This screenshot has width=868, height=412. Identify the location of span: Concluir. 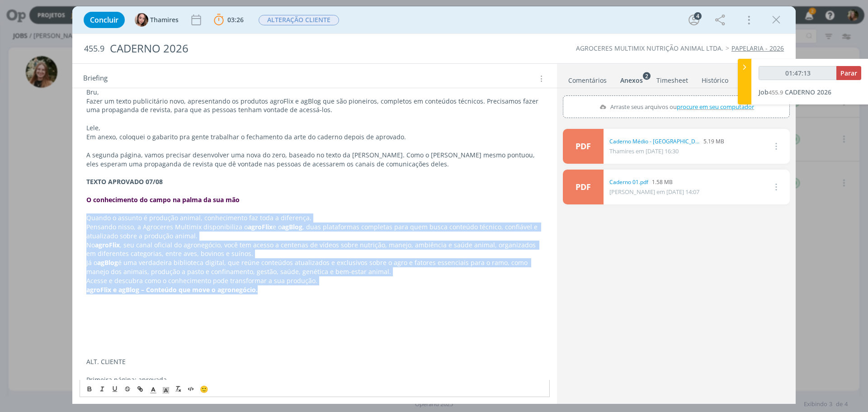
(104, 20).